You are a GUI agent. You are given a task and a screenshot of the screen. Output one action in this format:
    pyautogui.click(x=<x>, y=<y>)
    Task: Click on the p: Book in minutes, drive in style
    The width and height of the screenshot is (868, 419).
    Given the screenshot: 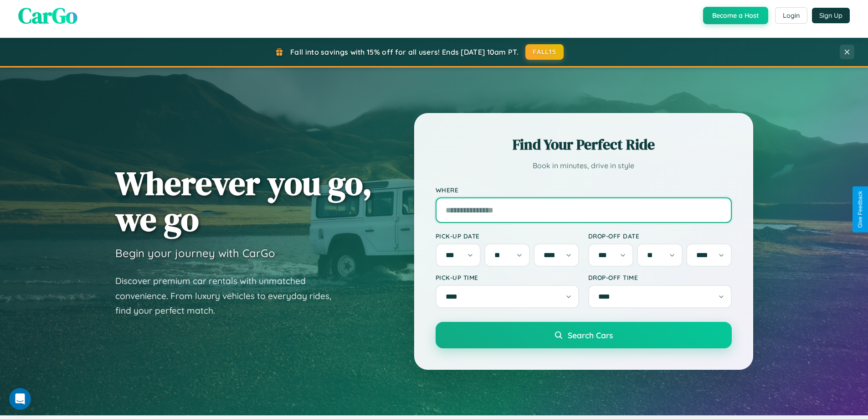 What is the action you would take?
    pyautogui.click(x=584, y=165)
    